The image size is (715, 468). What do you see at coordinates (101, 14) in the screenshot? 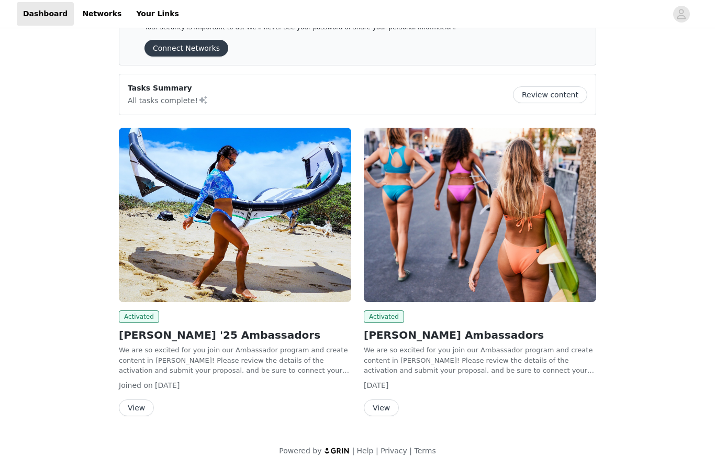
I see `a: Networks` at bounding box center [101, 14].